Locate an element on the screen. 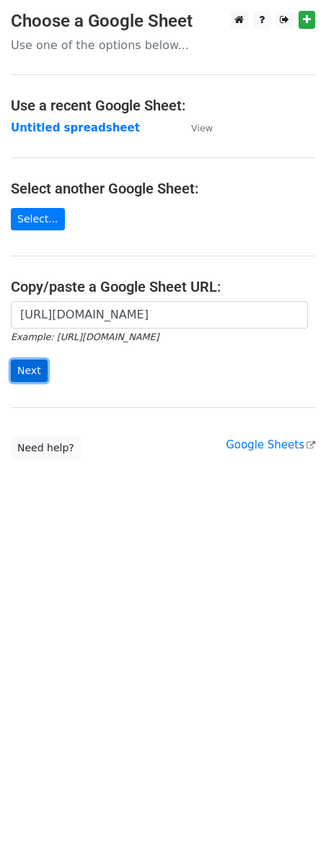 This screenshot has width=326, height=868. h3: Choose a Google Sheet is located at coordinates (163, 21).